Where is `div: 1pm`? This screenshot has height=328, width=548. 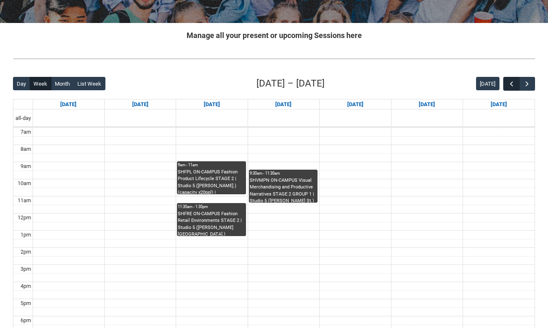 div: 1pm is located at coordinates (26, 235).